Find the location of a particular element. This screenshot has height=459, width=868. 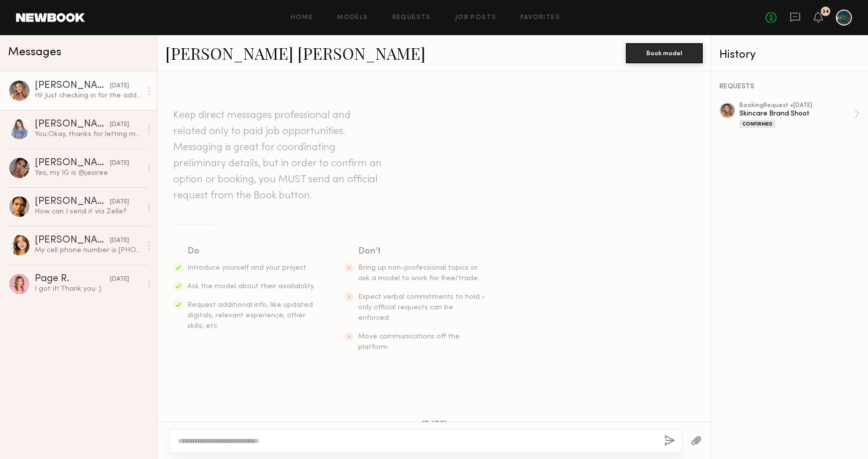

a: Book model is located at coordinates (664, 52).